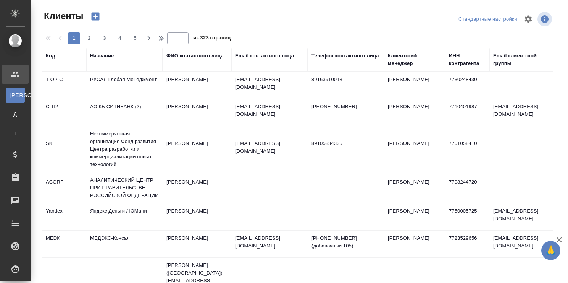 Image resolution: width=568 pixels, height=283 pixels. I want to click on div: Название, so click(102, 56).